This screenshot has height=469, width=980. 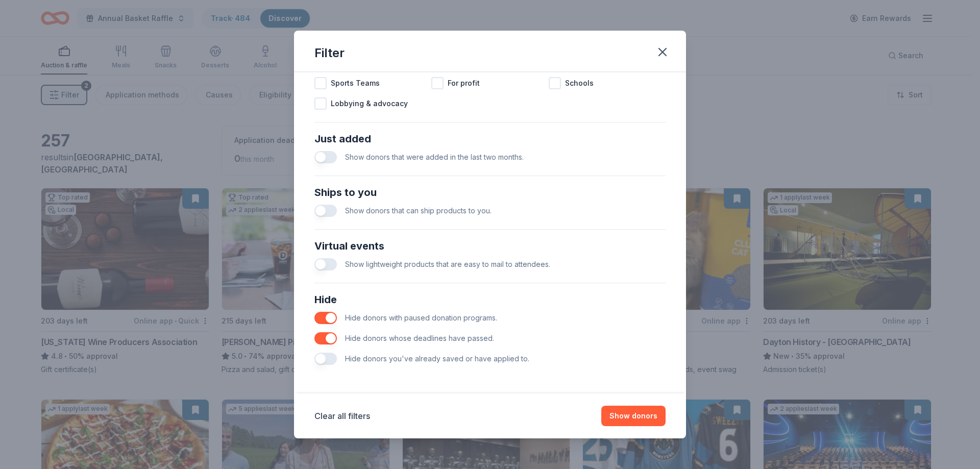 What do you see at coordinates (490, 246) in the screenshot?
I see `div: Virtual events` at bounding box center [490, 246].